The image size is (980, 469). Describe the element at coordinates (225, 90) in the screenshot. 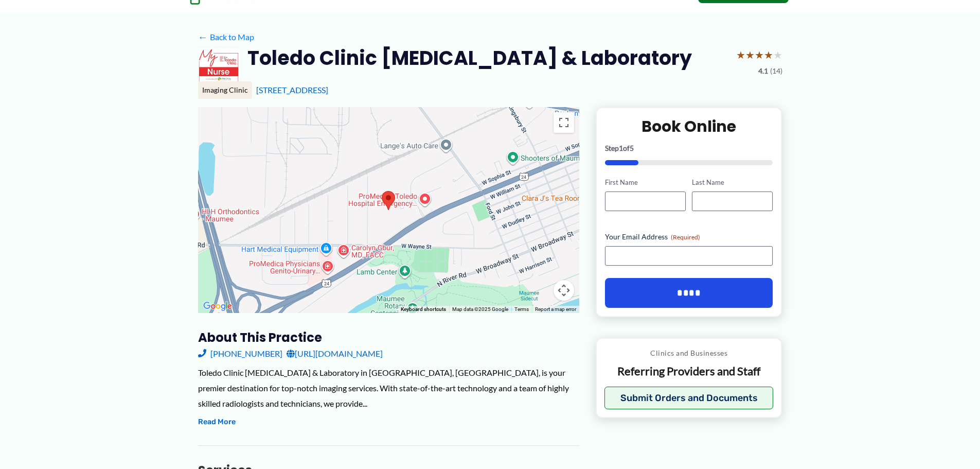

I see `div: Imaging Clinic` at that location.